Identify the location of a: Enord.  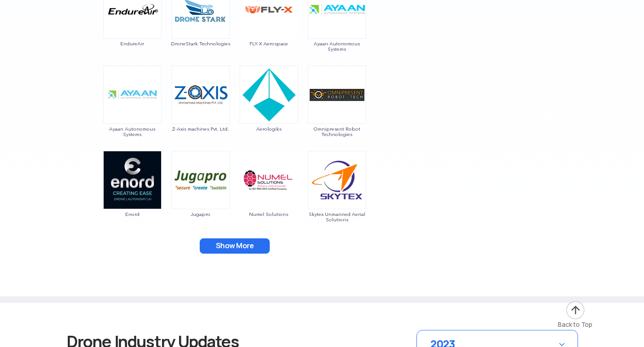
(132, 196).